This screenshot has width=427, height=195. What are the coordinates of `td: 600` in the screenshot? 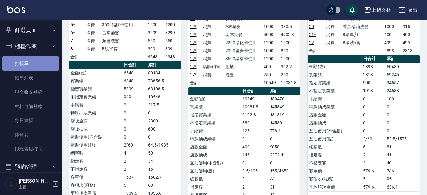 It's located at (164, 129).